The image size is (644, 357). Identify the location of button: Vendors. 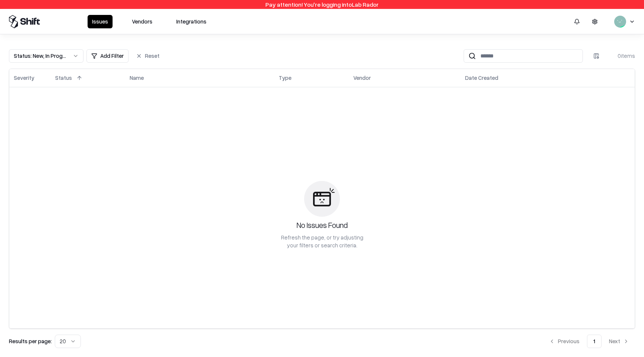
(142, 22).